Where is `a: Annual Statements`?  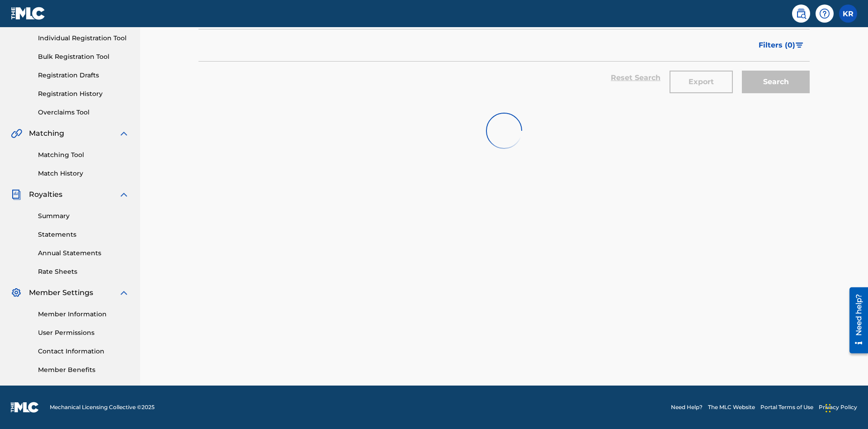 a: Annual Statements is located at coordinates (83, 253).